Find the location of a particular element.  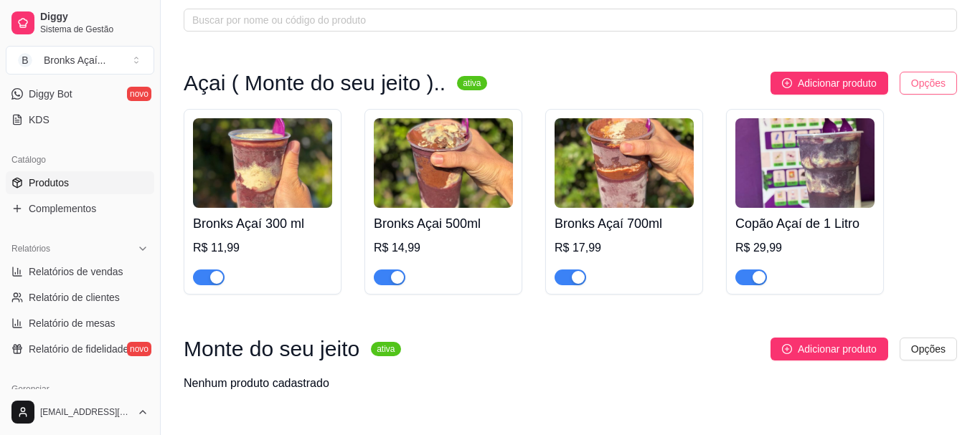

span: Relatório de mesas is located at coordinates (72, 323).